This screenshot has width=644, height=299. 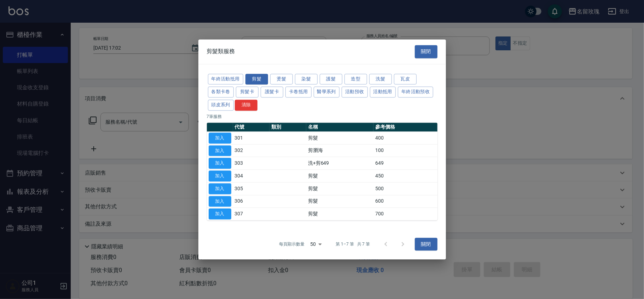 I want to click on td: 305, so click(x=252, y=189).